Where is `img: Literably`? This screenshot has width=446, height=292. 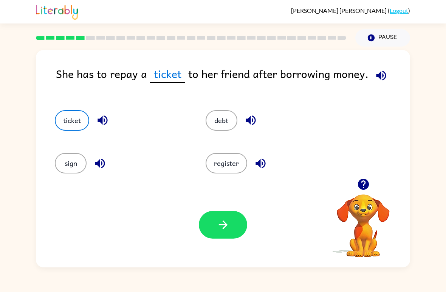
img: Literably is located at coordinates (57, 11).